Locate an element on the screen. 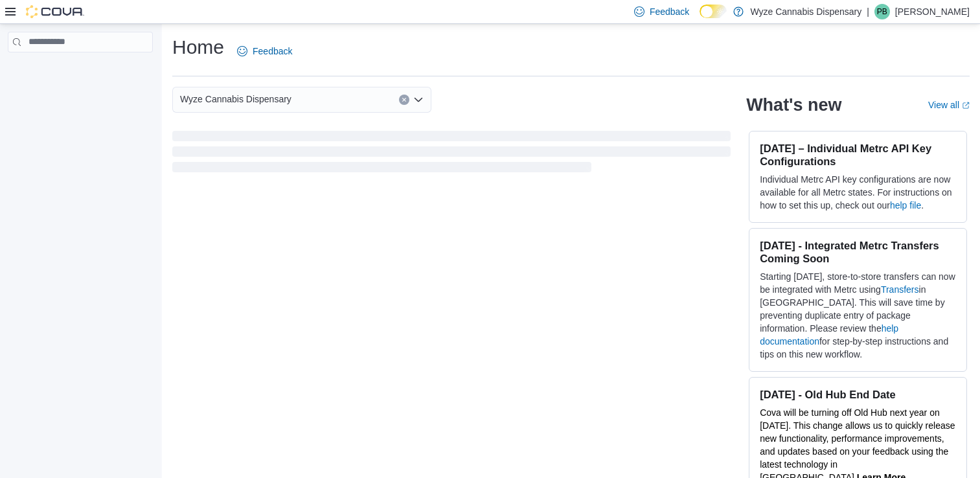 This screenshot has height=478, width=980. a: Transfers is located at coordinates (900, 289).